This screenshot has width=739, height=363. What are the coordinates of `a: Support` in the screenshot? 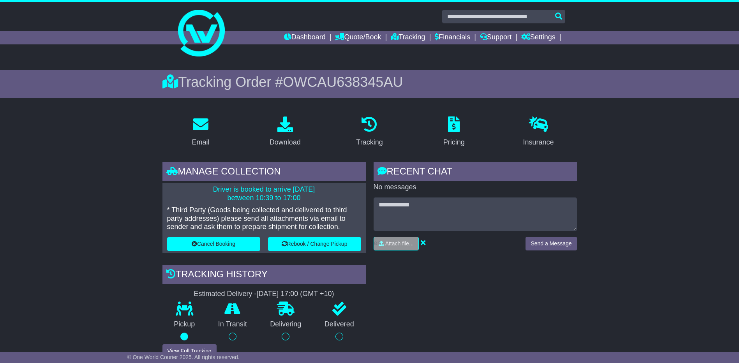 It's located at (496, 38).